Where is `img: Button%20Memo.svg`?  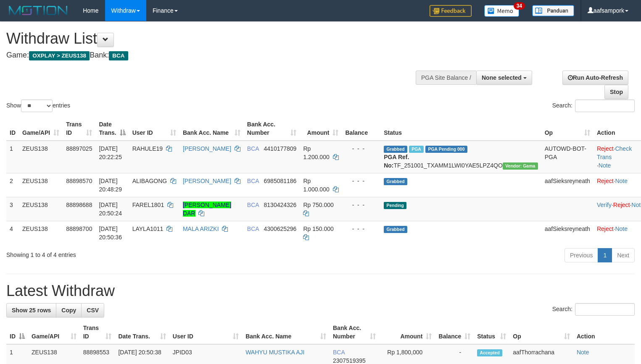
img: Button%20Memo.svg is located at coordinates (502, 11).